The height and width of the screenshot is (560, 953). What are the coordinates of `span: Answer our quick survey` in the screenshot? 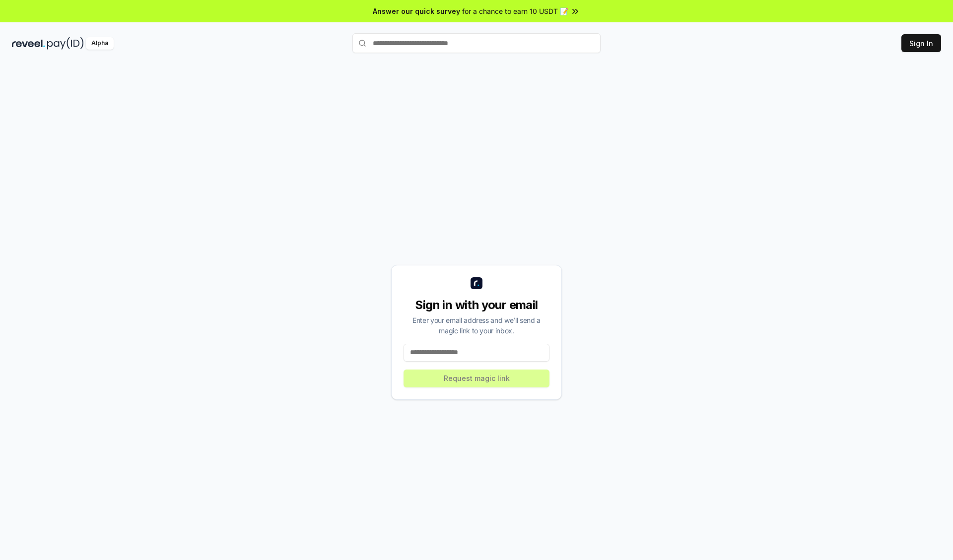 It's located at (417, 11).